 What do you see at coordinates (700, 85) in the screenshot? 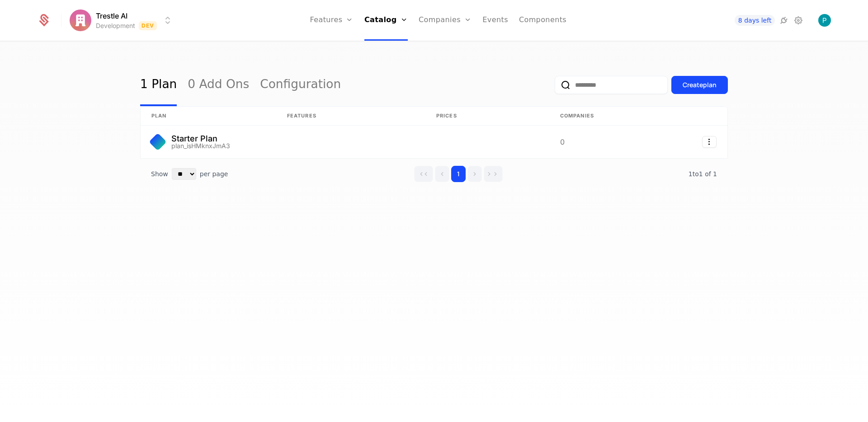
I see `button: Createplan` at bounding box center [700, 85].